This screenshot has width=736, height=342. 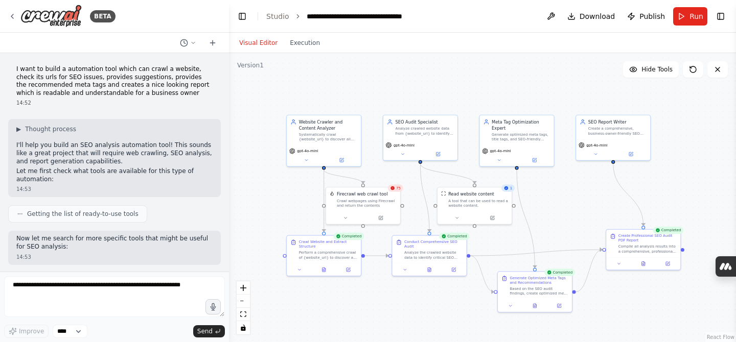 I want to click on div: Analyze the crawled website data to identify critical SEO issues including: missing or inadequate..., so click(x=433, y=255).